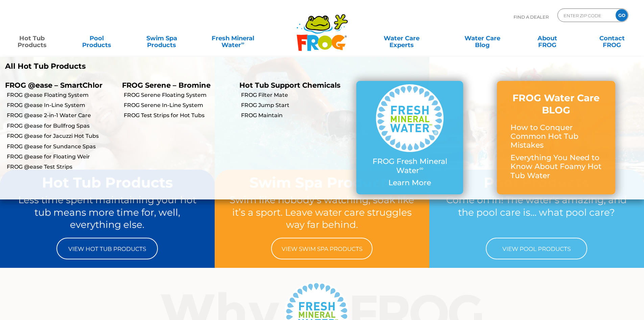 Image resolution: width=644 pixels, height=320 pixels. What do you see at coordinates (585, 15) in the screenshot?
I see `input: Zip Code Form` at bounding box center [585, 15].